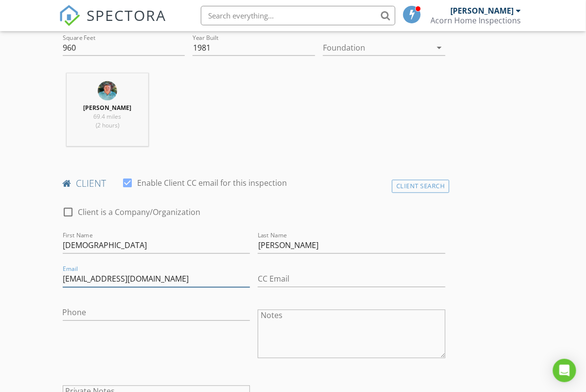 This screenshot has height=392, width=586. What do you see at coordinates (439, 48) in the screenshot?
I see `i: arrow_drop_down` at bounding box center [439, 48].